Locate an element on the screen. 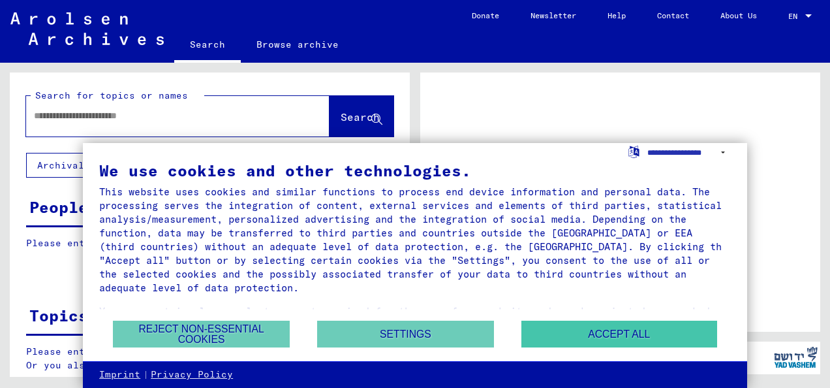 Image resolution: width=830 pixels, height=388 pixels. img: yv_logo.png is located at coordinates (796, 357).